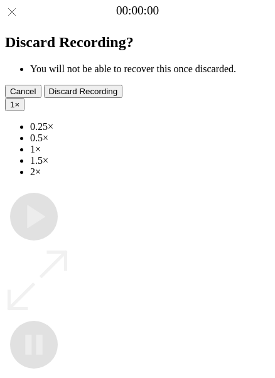 The image size is (275, 378). Describe the element at coordinates (150, 127) in the screenshot. I see `li: 0.25×` at that location.